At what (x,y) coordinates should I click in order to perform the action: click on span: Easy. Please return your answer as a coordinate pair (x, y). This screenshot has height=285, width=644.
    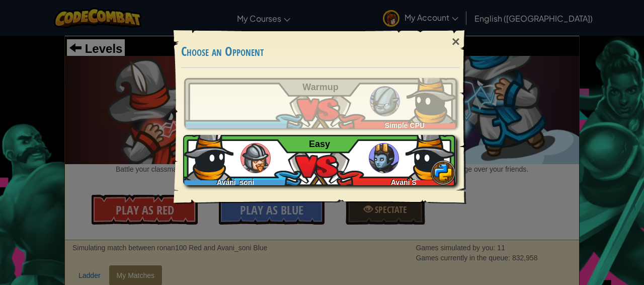
    Looking at the image, I should click on (320, 144).